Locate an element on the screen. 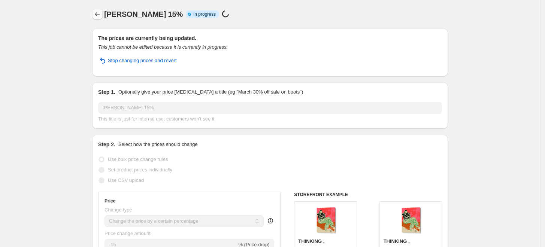 This screenshot has height=247, width=545. span: Change type is located at coordinates (118, 210).